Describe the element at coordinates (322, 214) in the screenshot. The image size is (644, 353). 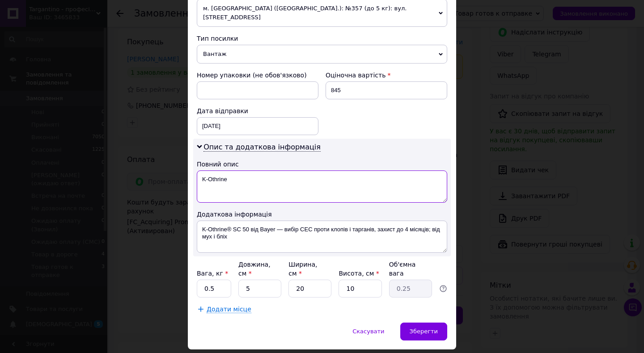
I see `div: Додаткова інформація` at that location.